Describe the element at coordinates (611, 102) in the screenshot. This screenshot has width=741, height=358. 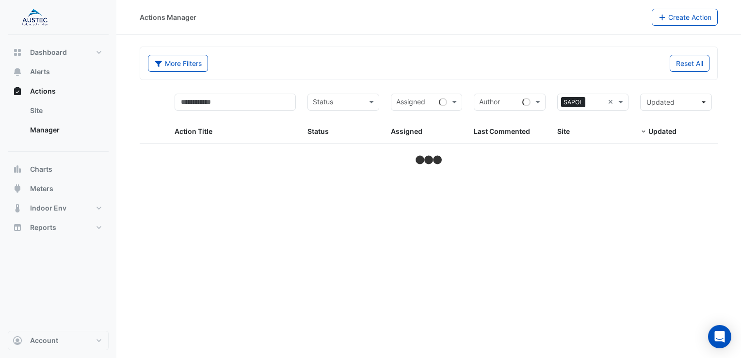
I see `span: Clear` at that location.